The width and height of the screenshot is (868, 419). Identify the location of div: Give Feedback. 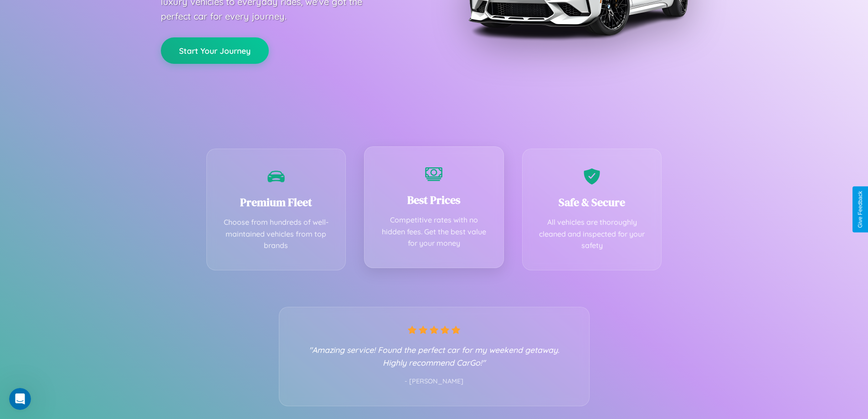
(860, 210).